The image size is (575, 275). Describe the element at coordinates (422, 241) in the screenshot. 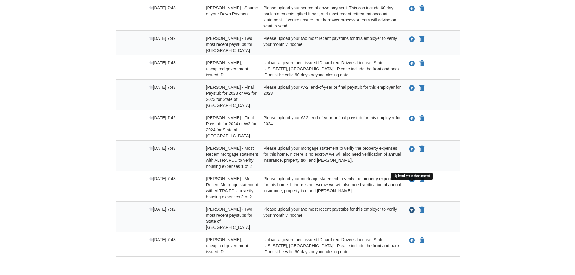

I see `button: Declare Michael Dominy - Valid, unexpired government issued ID not applicable` at that location.